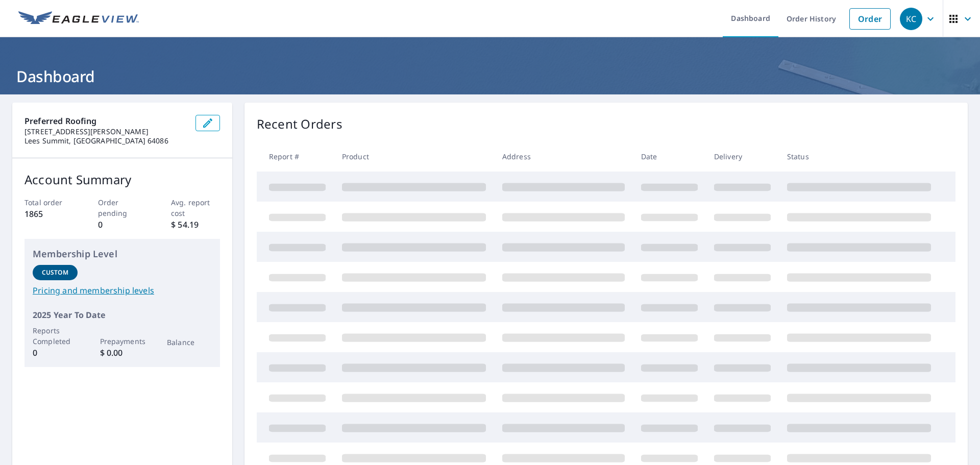  Describe the element at coordinates (563, 156) in the screenshot. I see `th: Address` at that location.